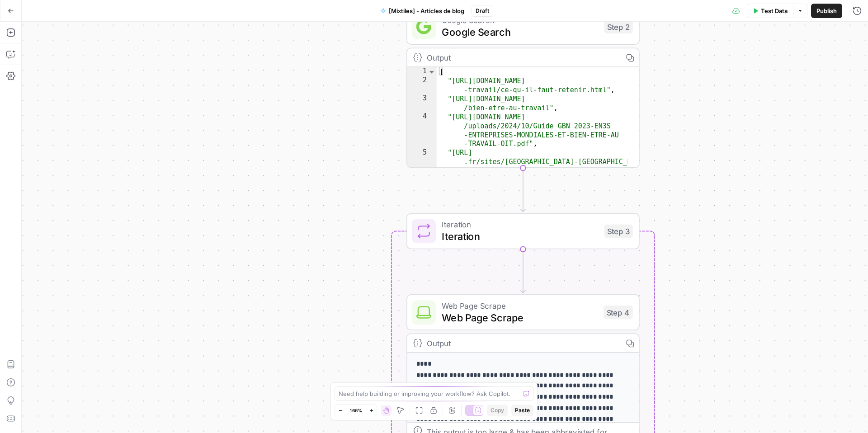 The image size is (868, 433). What do you see at coordinates (422, 131) in the screenshot?
I see `div: 4` at bounding box center [422, 131].